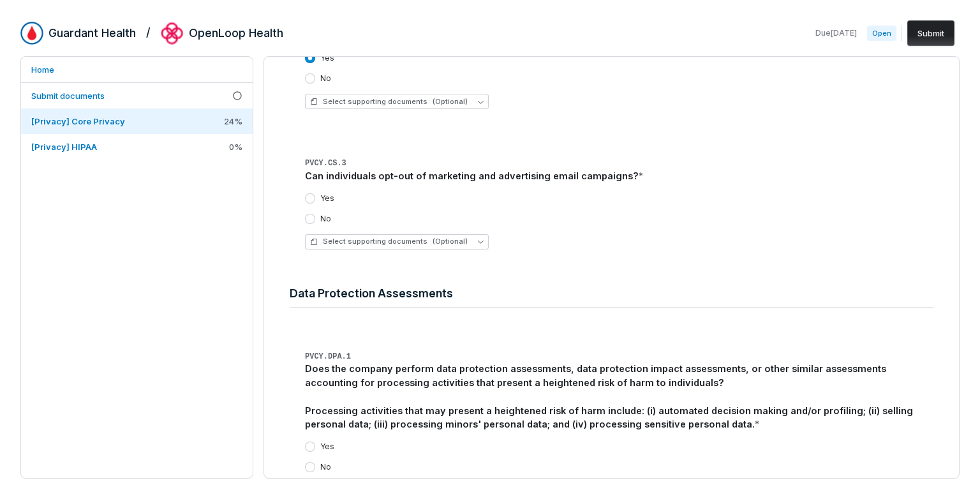 This screenshot has height=499, width=980. I want to click on h2: Guardant Health, so click(92, 34).